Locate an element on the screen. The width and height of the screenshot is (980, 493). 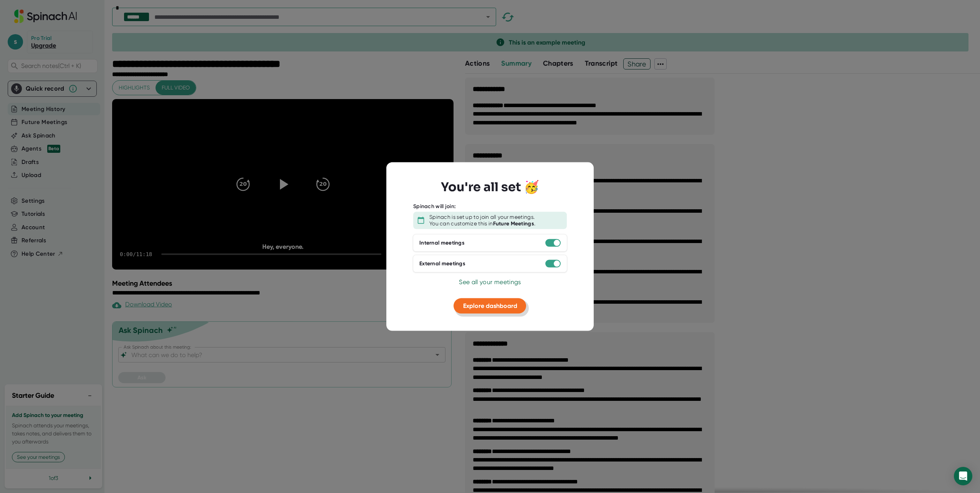
div: Open Intercom Messenger is located at coordinates (963, 476).